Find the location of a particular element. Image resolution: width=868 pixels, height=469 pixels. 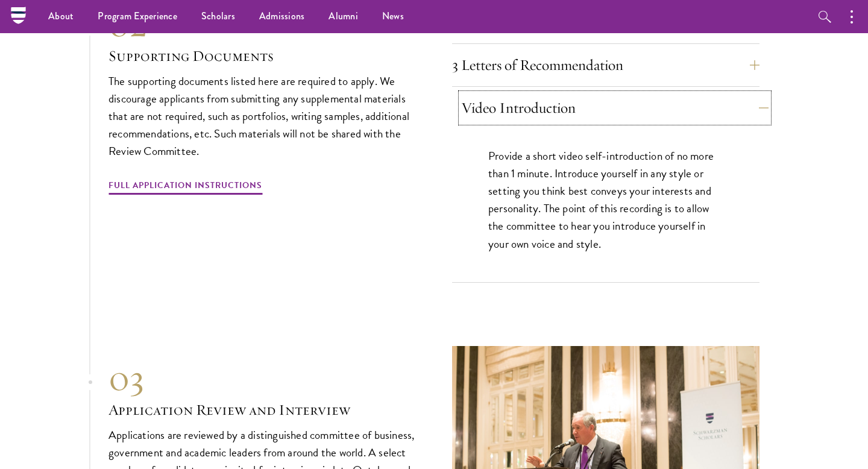

p: Provide a short video self-introduction of no more than 1 minute. Introduce yourself in any style... is located at coordinates (606, 200).